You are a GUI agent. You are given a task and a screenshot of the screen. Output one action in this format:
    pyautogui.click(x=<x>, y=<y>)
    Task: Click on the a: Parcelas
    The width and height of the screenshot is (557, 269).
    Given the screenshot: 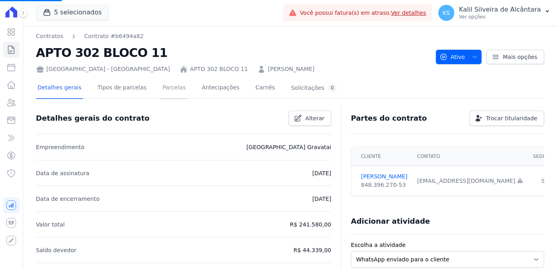 What is the action you would take?
    pyautogui.click(x=174, y=88)
    